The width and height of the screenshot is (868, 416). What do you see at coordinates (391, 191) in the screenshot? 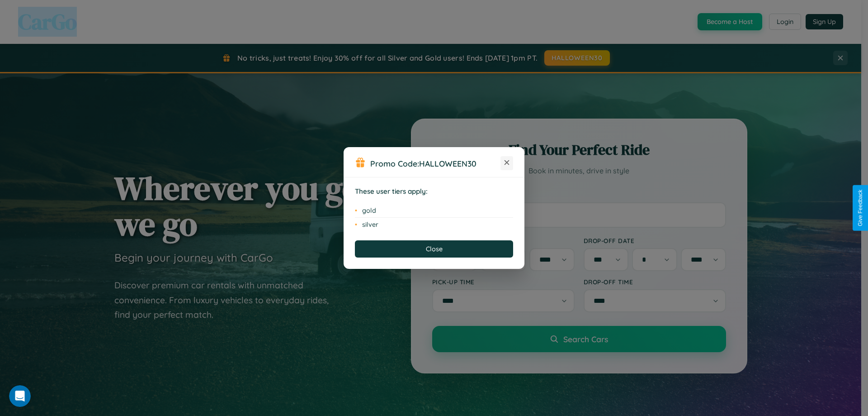
I see `strong: These user tiers apply:` at bounding box center [391, 191].